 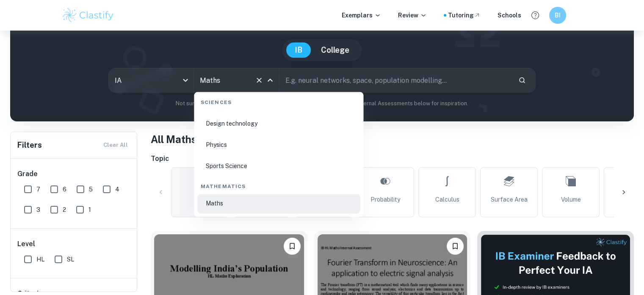 I want to click on div: Tutoring, so click(x=465, y=15).